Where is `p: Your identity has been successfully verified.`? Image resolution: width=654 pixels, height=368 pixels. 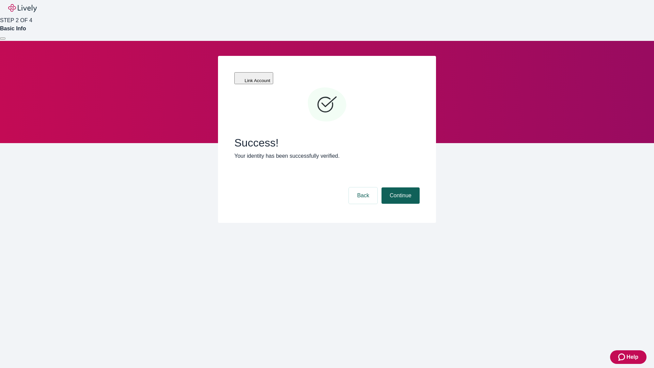 p: Your identity has been successfully verified. is located at coordinates (327, 156).